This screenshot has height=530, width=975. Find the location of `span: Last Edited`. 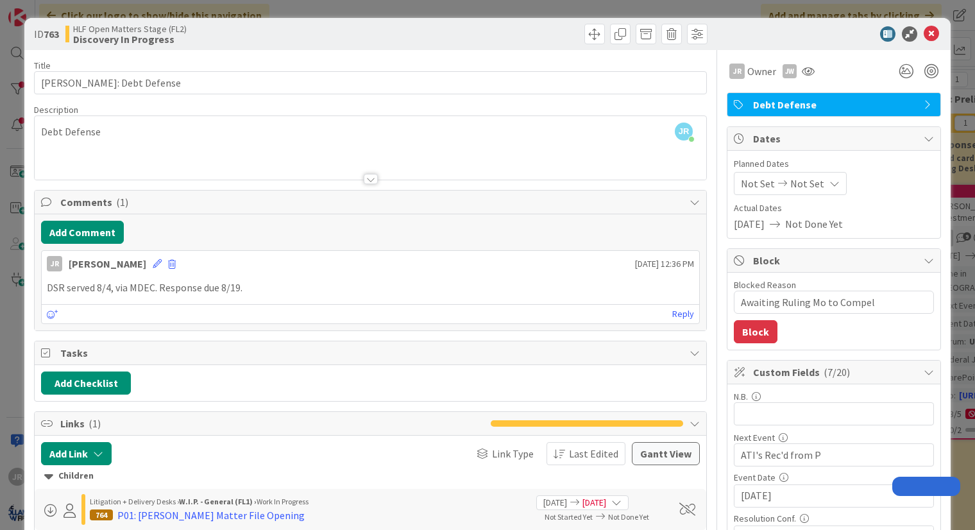

span: Last Edited is located at coordinates (593, 453).